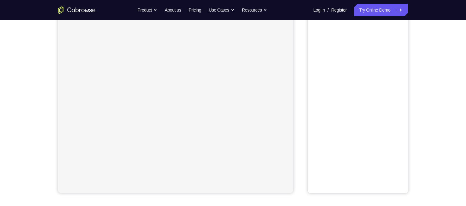 The image size is (466, 206). I want to click on a: Go to the home page, so click(77, 10).